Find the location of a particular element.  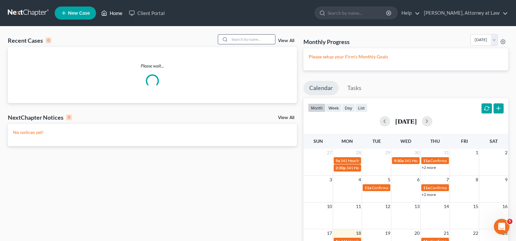

span: 3 is located at coordinates (331, 179).